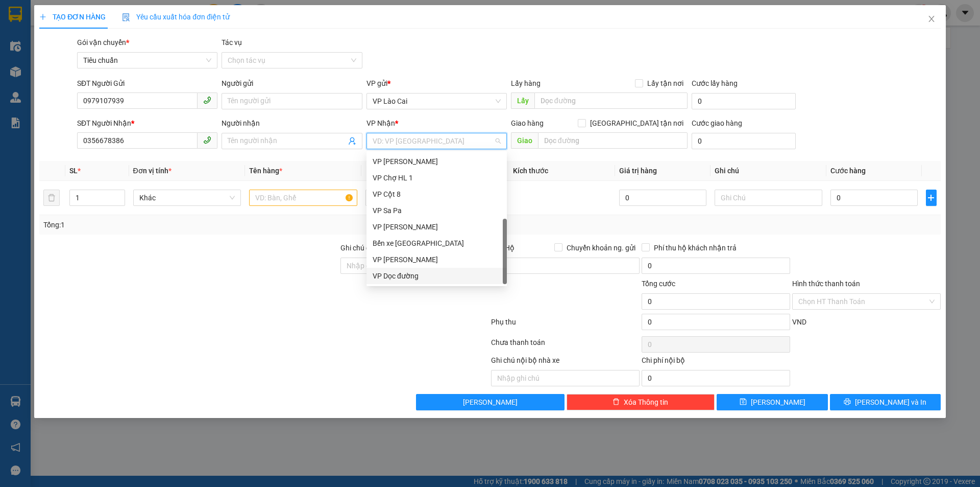 The height and width of the screenshot is (487, 980). I want to click on div: Chưa thanh toán, so click(566, 346).